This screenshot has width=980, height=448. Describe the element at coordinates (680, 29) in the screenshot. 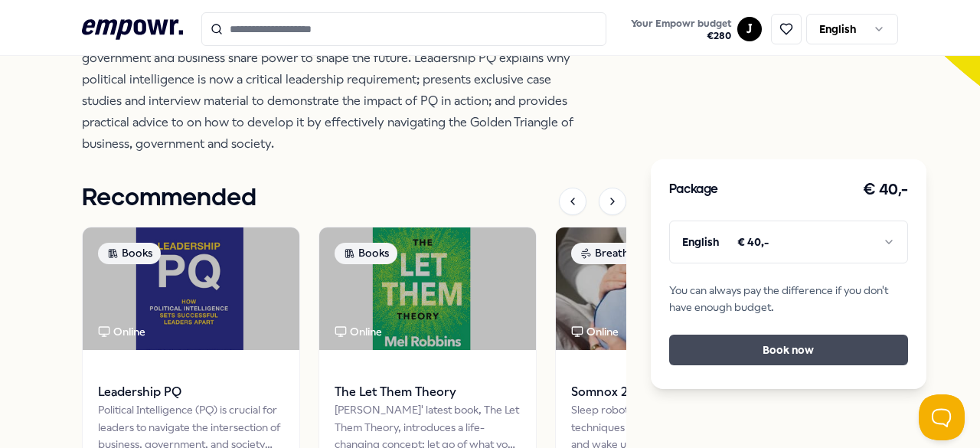

I see `a: Your Empowr budget€280` at that location.